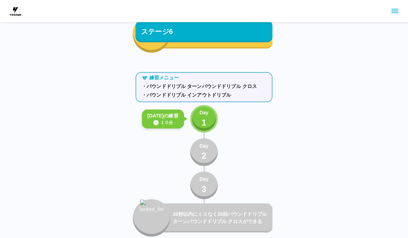 The height and width of the screenshot is (238, 408). Describe the element at coordinates (164, 77) in the screenshot. I see `p: 練習メニュー` at that location.